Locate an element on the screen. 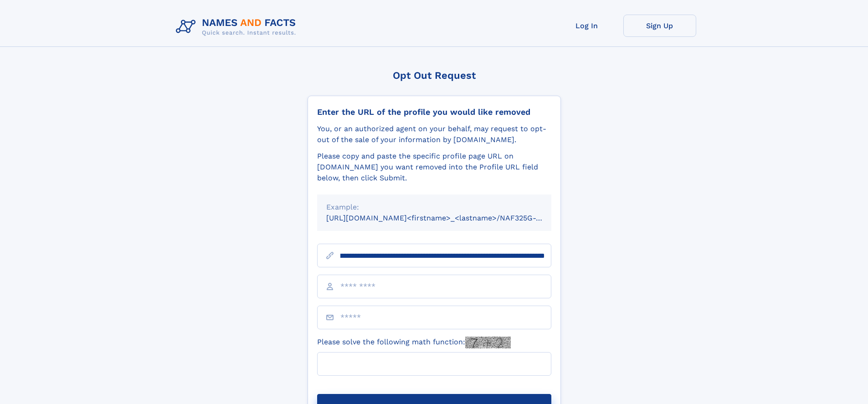  a: Log In is located at coordinates (587, 26).